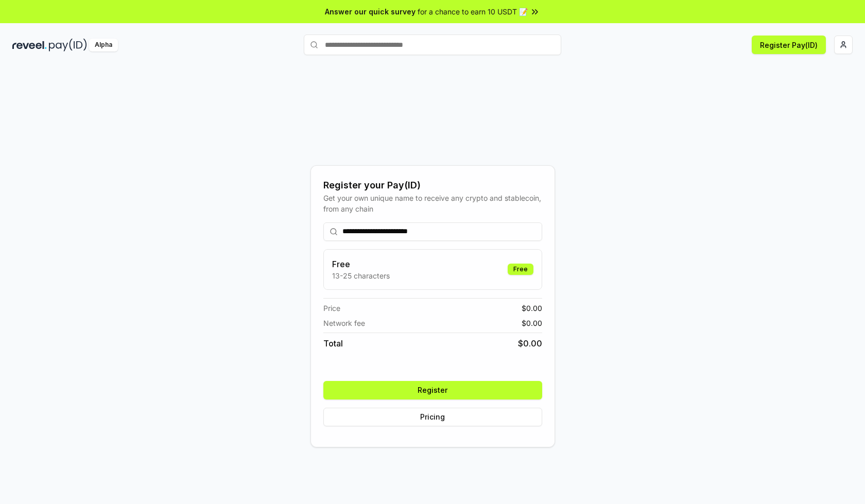 The width and height of the screenshot is (865, 504). Describe the element at coordinates (331, 308) in the screenshot. I see `span: Price` at that location.